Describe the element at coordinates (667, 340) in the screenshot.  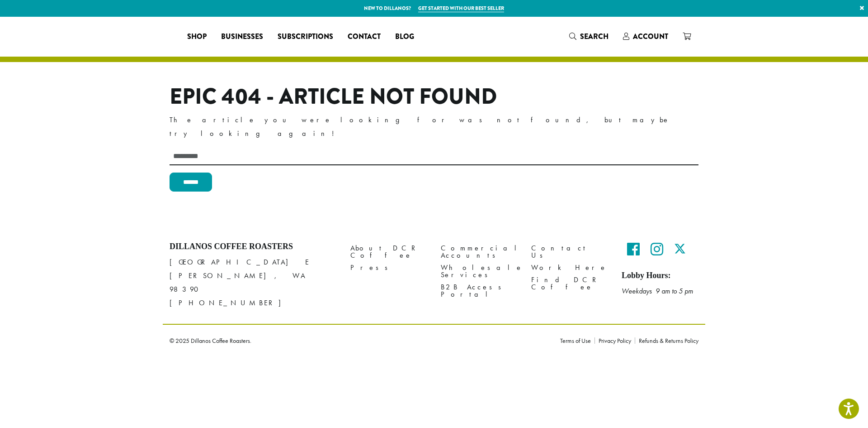
I see `a: Refunds & Returns Policy` at that location.